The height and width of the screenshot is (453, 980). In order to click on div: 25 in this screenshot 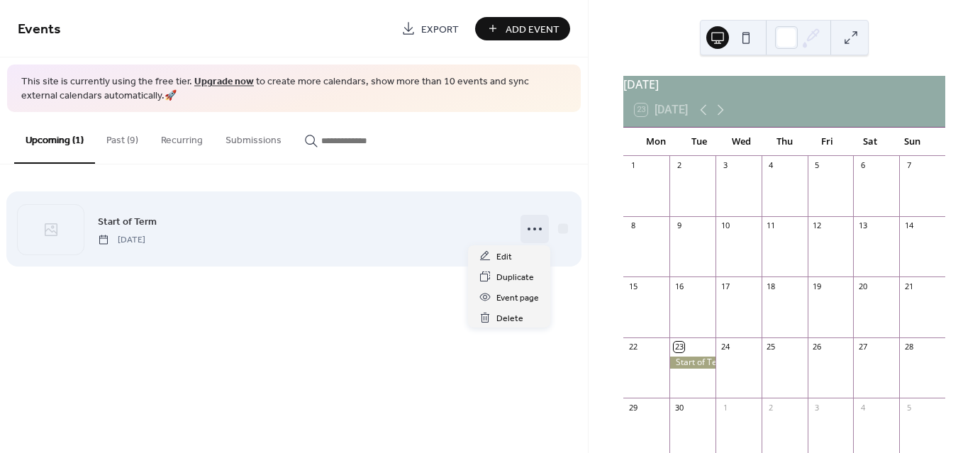, I will do `click(771, 347)`.